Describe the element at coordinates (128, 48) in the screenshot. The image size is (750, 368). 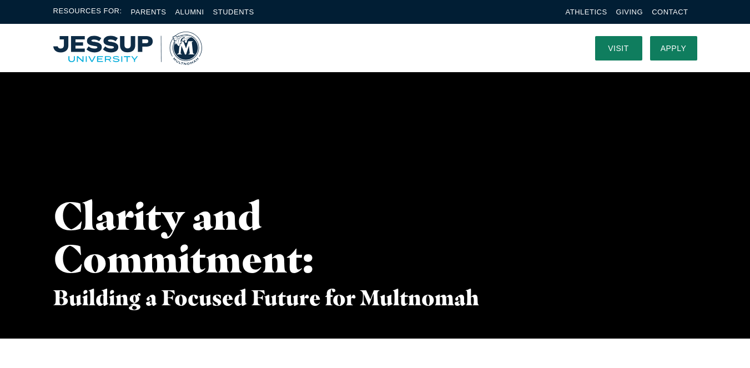
I see `a: Home` at that location.